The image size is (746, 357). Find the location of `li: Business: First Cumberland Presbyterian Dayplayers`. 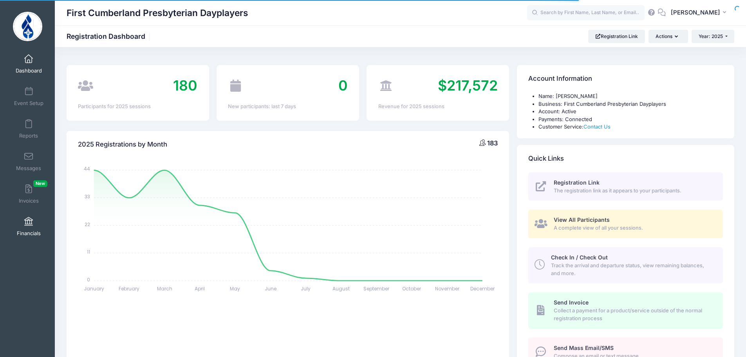

li: Business: First Cumberland Presbyterian Dayplayers is located at coordinates (631, 104).